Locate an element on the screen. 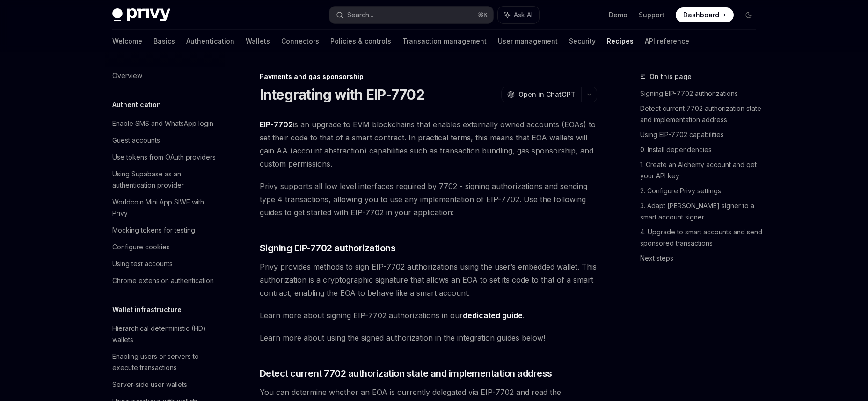 The height and width of the screenshot is (401, 868). a: 0. Install dependencies is located at coordinates (702, 150).